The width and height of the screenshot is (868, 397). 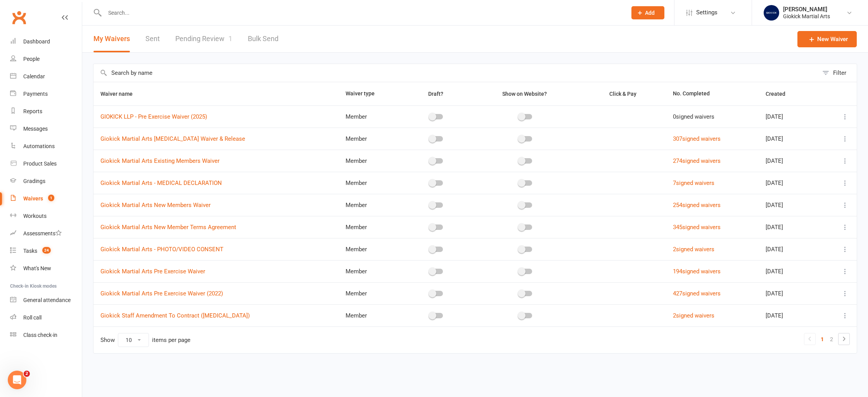 What do you see at coordinates (623, 94) in the screenshot?
I see `span: Click & Pay` at bounding box center [623, 94].